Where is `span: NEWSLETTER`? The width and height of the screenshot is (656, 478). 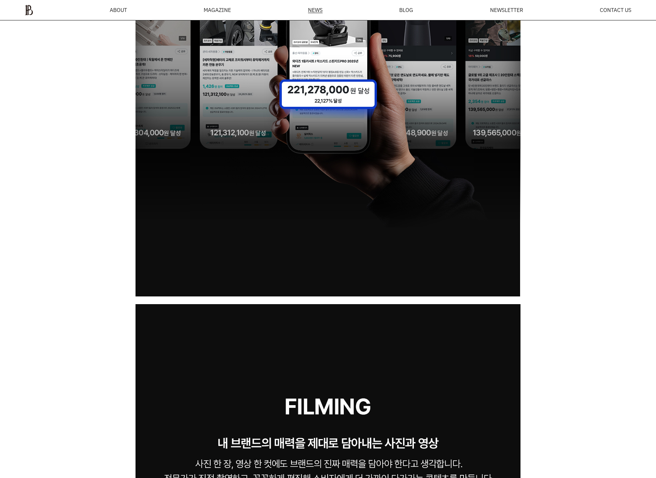
span: NEWSLETTER is located at coordinates (507, 10).